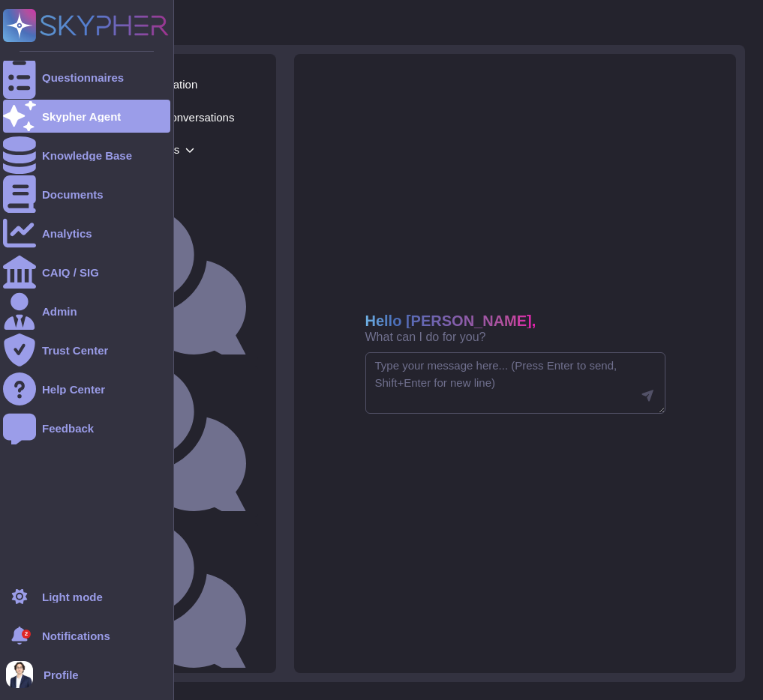 This screenshot has height=700, width=763. I want to click on div: Skypher Agent, so click(81, 116).